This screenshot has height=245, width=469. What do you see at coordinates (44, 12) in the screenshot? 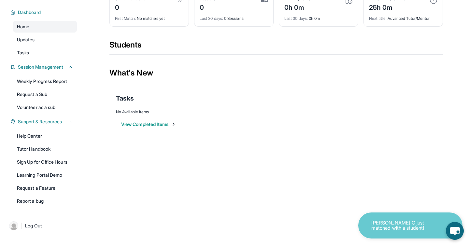
I see `button: Dashboard` at bounding box center [44, 12].